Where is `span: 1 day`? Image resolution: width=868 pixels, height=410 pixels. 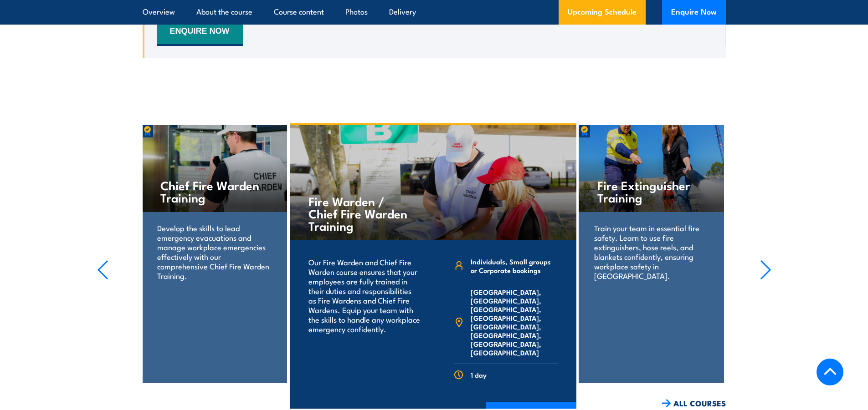 span: 1 day is located at coordinates (478, 375).